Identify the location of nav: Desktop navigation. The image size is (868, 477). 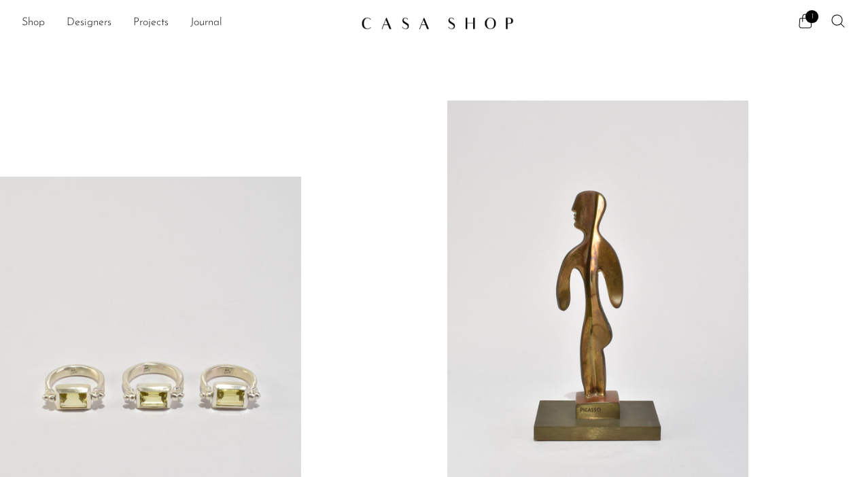
(186, 23).